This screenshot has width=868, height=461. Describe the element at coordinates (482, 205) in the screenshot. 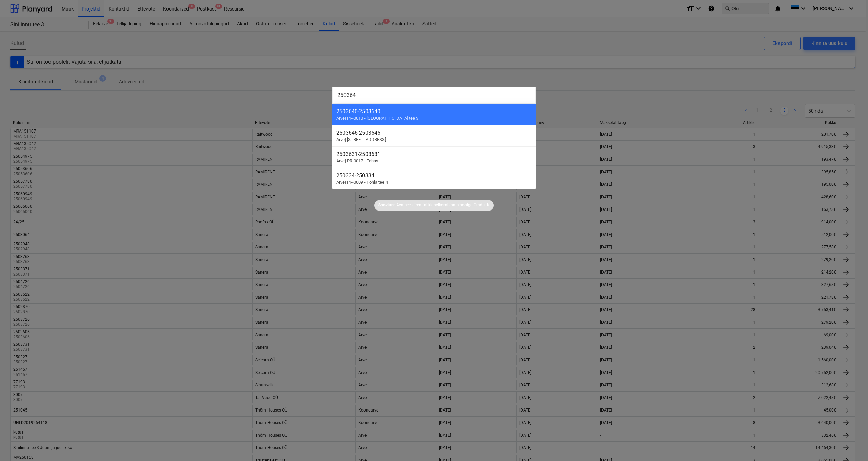

I see `p: Cmd + K` at that location.